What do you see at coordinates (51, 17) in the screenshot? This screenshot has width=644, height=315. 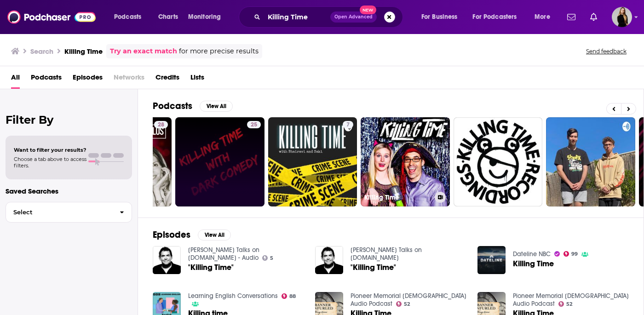 I see `img: Podchaser - Follow, Share and Rate Podcasts` at bounding box center [51, 17].